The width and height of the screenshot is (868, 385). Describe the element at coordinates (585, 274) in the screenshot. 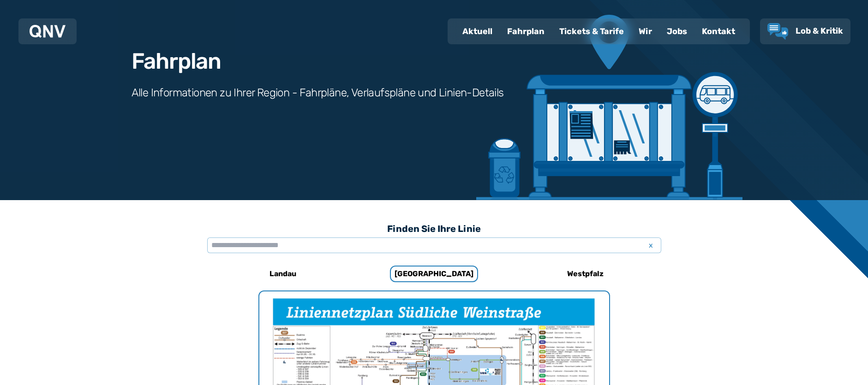

I see `h6: Westpfalz` at that location.